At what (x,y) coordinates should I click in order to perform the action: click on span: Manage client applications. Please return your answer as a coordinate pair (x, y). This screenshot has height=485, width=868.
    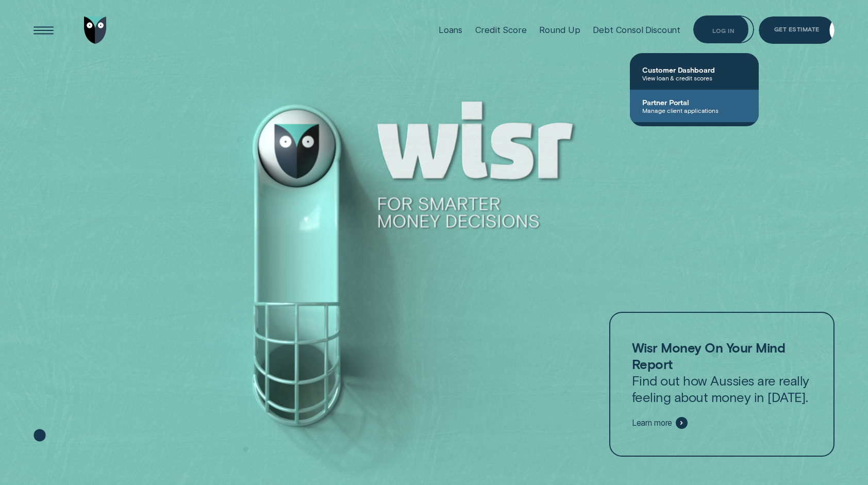
    Looking at the image, I should click on (694, 110).